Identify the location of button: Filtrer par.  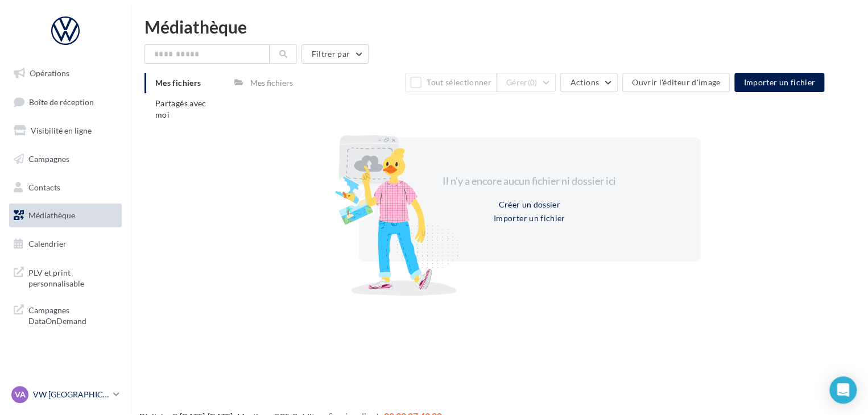
(335, 54).